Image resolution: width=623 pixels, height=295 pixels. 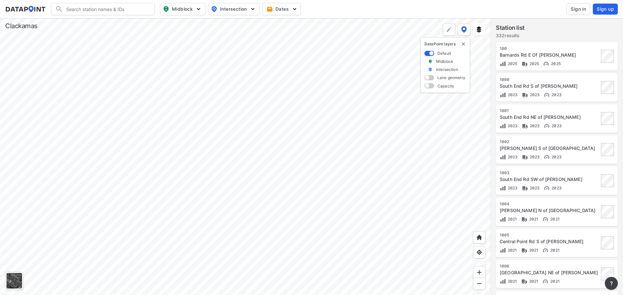 I want to click on img: +XpAUvaXAN7GudzAAAAAElFTkSuQmCC, so click(x=479, y=238).